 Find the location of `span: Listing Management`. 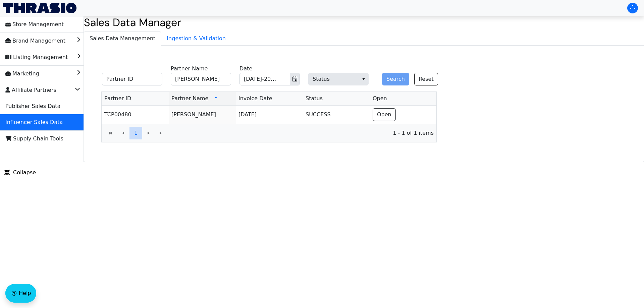

span: Listing Management is located at coordinates (37, 57).